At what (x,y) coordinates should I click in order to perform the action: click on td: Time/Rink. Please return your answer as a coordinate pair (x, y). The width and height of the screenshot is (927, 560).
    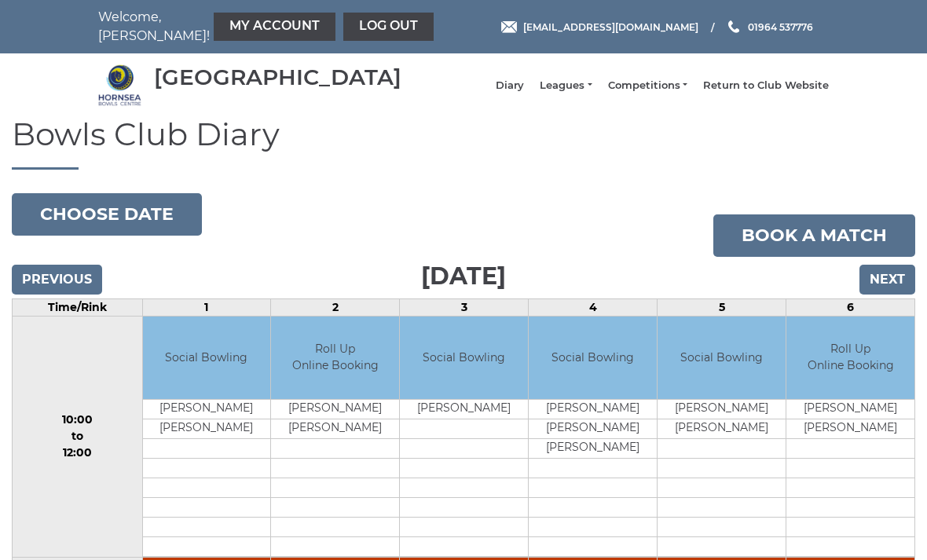
    Looking at the image, I should click on (78, 308).